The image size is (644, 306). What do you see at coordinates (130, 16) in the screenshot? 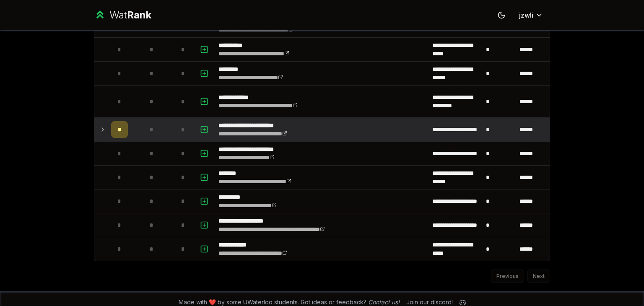
I see `div: Wat` at bounding box center [130, 16].